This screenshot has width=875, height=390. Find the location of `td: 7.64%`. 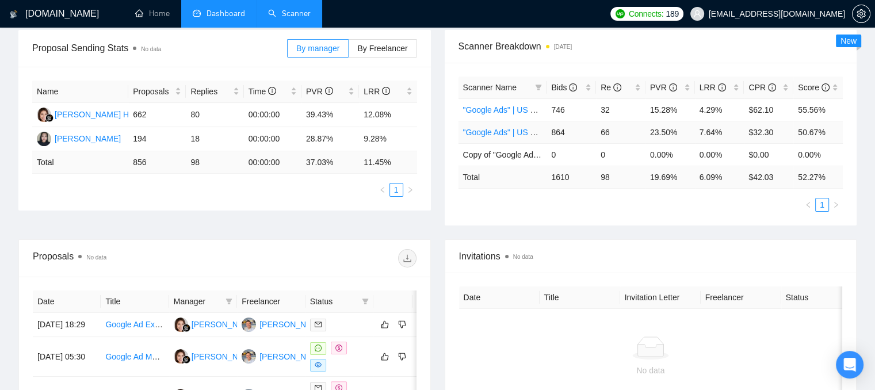

td: 7.64% is located at coordinates (720, 132).